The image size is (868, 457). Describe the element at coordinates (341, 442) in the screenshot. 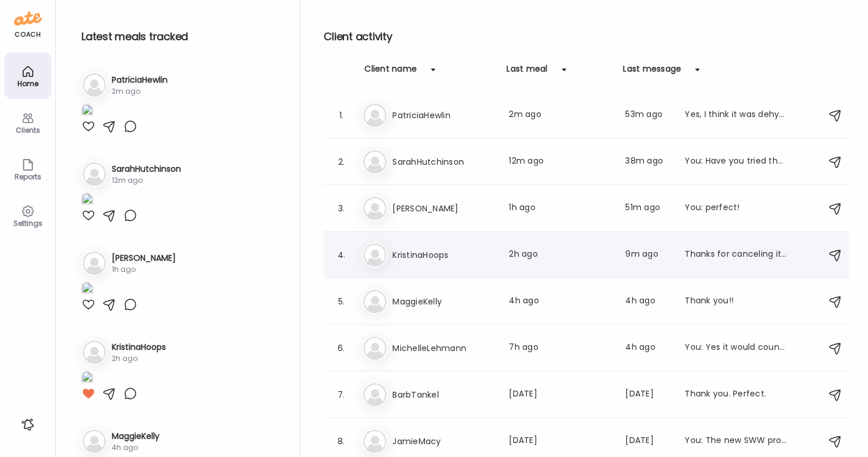

I see `div: 8.` at that location.